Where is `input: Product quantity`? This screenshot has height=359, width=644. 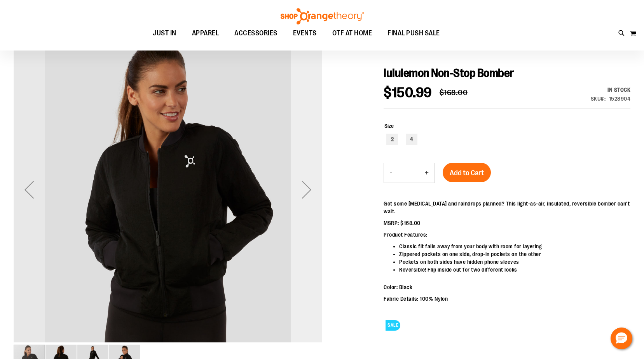
input: Product quantity is located at coordinates (408, 173).